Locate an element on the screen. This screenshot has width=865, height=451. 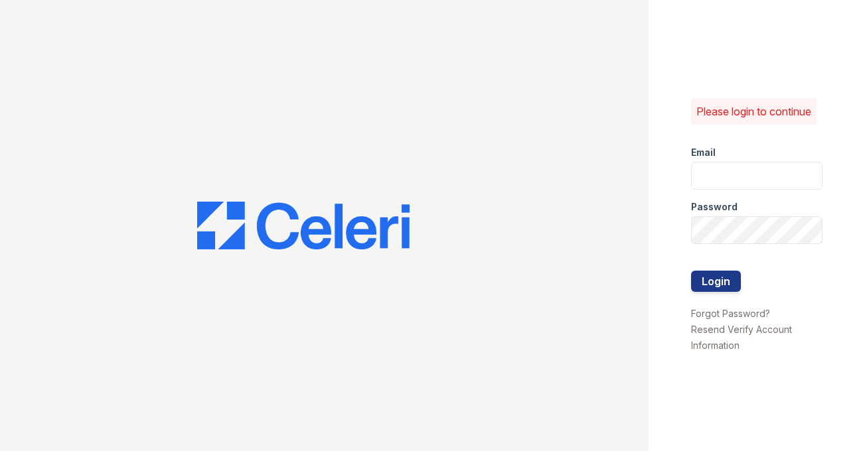
button: Login is located at coordinates (715, 281).